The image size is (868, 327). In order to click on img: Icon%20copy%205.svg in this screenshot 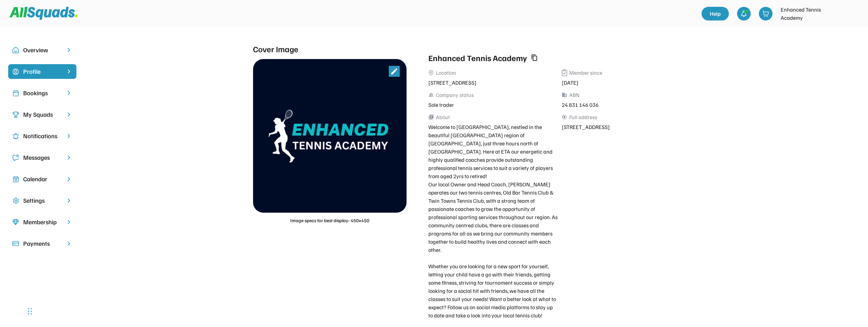, I will do `click(16, 158)`.